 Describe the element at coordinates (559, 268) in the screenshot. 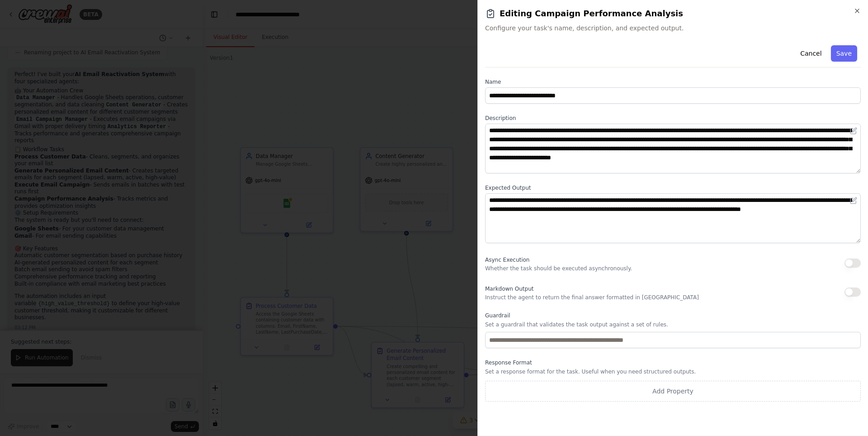

I see `p: Whether the task should be executed asynchronously.` at that location.